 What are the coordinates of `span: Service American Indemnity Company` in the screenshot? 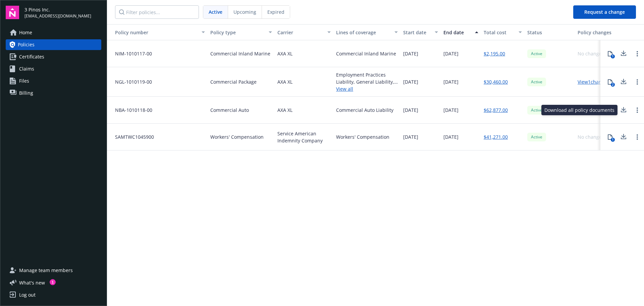 It's located at (304, 137).